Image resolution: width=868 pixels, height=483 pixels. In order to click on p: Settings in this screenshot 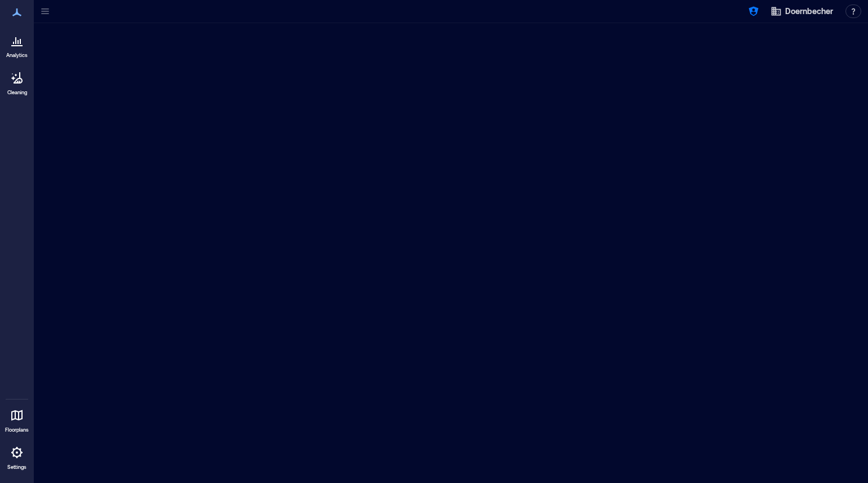, I will do `click(17, 467)`.